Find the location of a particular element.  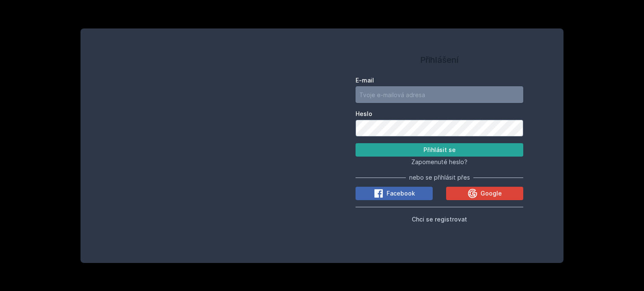

span: Chci se registrovat is located at coordinates (439, 219).